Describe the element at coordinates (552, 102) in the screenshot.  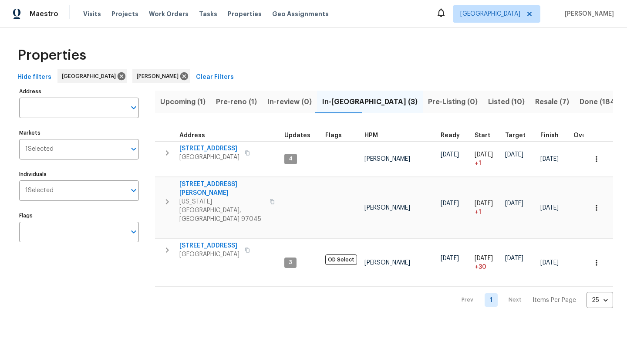
I see `span: Resale (7)` at that location.